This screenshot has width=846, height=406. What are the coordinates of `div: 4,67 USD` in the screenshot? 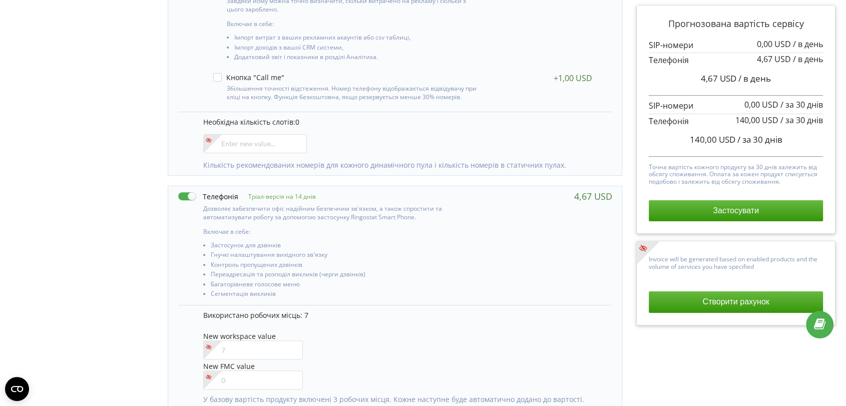 It's located at (592, 196).